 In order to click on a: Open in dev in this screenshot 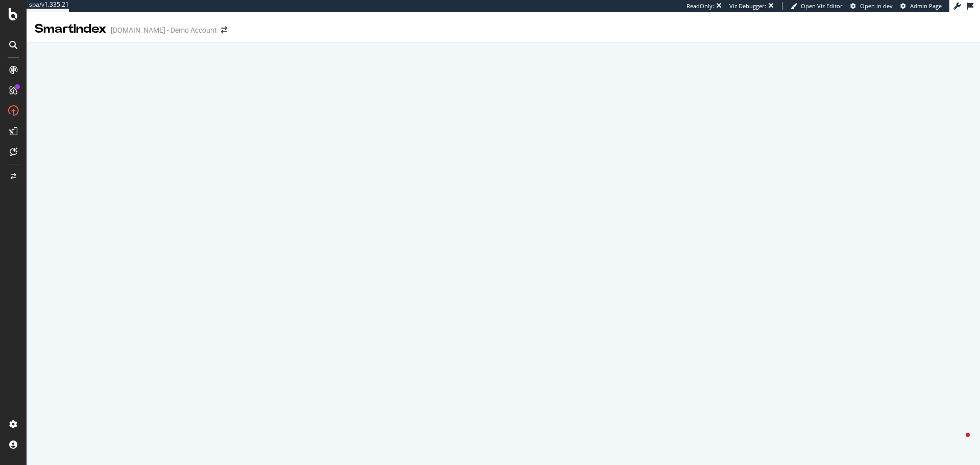, I will do `click(871, 6)`.